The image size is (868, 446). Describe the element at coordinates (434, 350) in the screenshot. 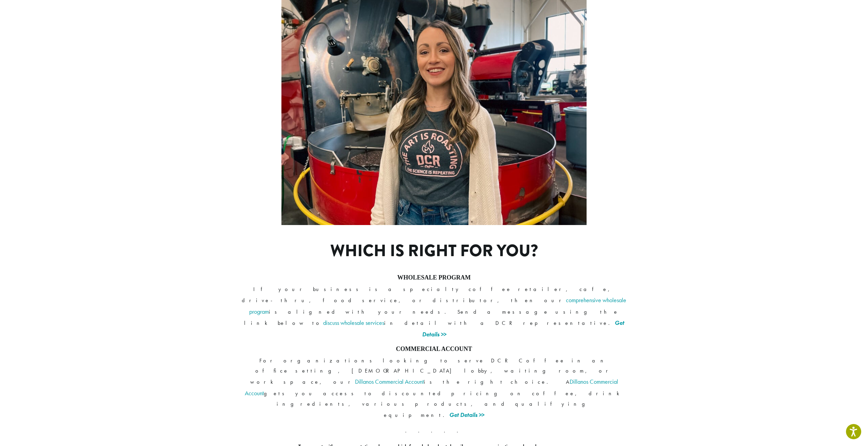

I see `h4: COMMERCIAL ACCOUNT` at that location.